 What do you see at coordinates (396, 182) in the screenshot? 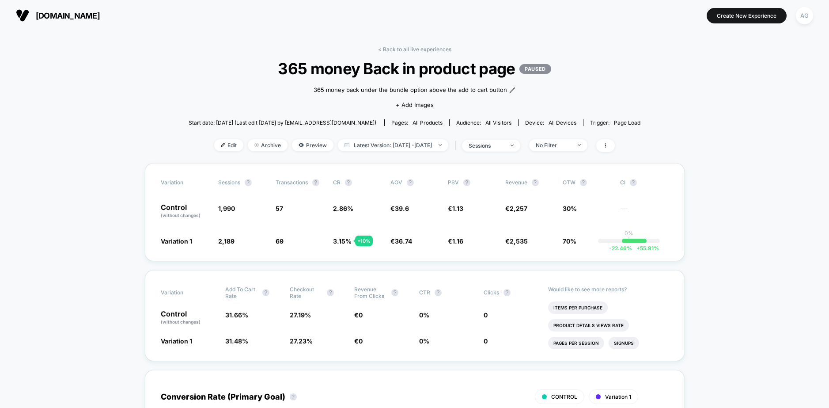
I see `span: AOV` at bounding box center [396, 182].